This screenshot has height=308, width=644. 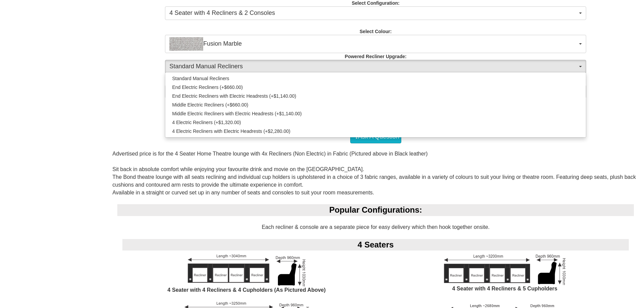 What do you see at coordinates (206, 122) in the screenshot?
I see `span: 4 Electric Recliners (+$1,320.00)` at bounding box center [206, 122].